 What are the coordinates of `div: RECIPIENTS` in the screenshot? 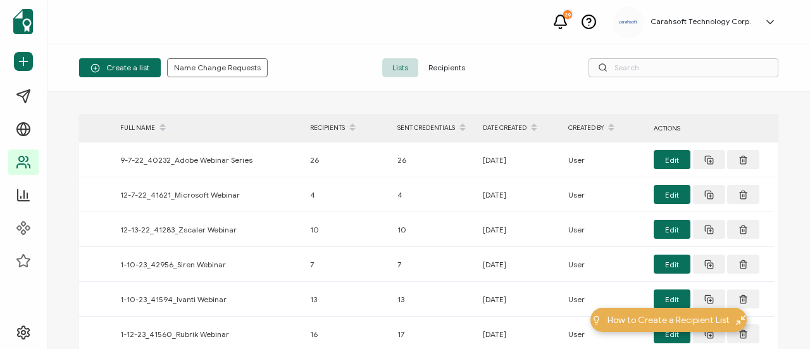 It's located at (347, 128).